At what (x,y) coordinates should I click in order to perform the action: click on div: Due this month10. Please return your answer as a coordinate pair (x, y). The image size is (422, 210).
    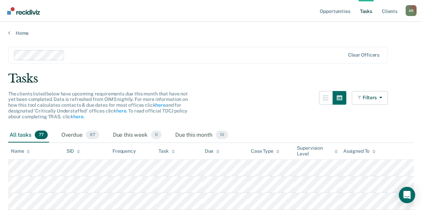
    Looking at the image, I should click on (202, 135).